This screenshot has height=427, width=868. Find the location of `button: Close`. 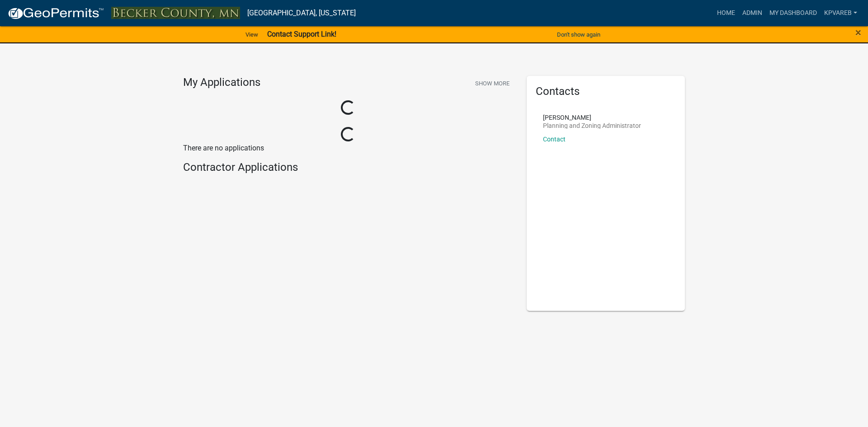

button: Close is located at coordinates (858, 33).